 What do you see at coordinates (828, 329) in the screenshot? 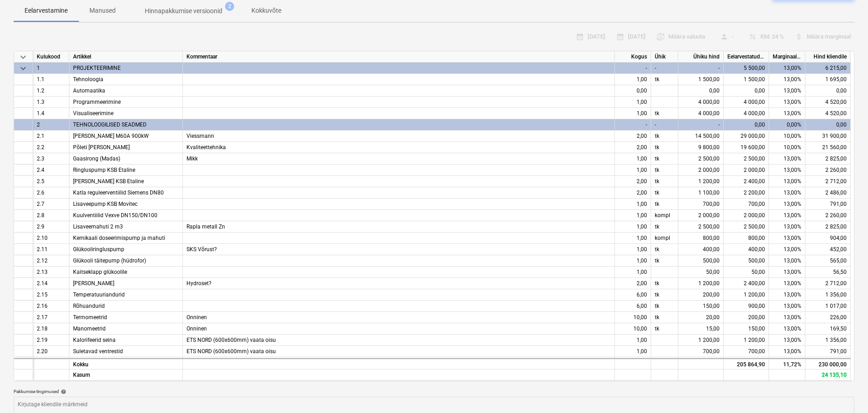
I see `div: 169,50` at bounding box center [828, 329].